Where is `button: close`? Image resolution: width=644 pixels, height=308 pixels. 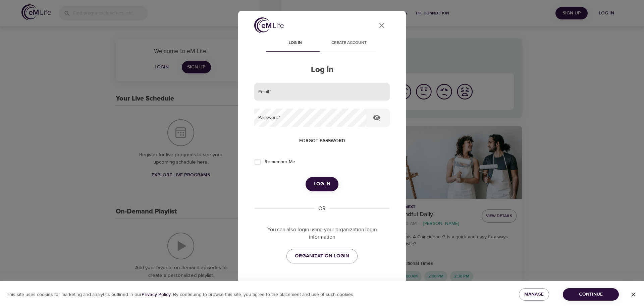
button: close is located at coordinates (382, 26).